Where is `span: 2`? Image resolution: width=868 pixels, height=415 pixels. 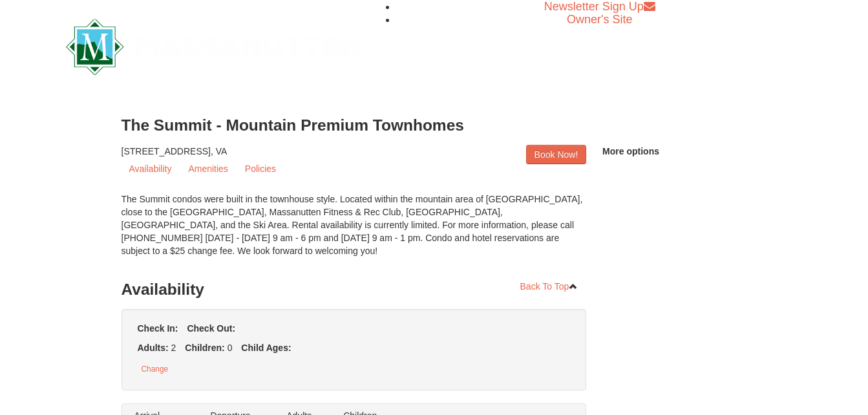 span: 2 is located at coordinates (174, 348).